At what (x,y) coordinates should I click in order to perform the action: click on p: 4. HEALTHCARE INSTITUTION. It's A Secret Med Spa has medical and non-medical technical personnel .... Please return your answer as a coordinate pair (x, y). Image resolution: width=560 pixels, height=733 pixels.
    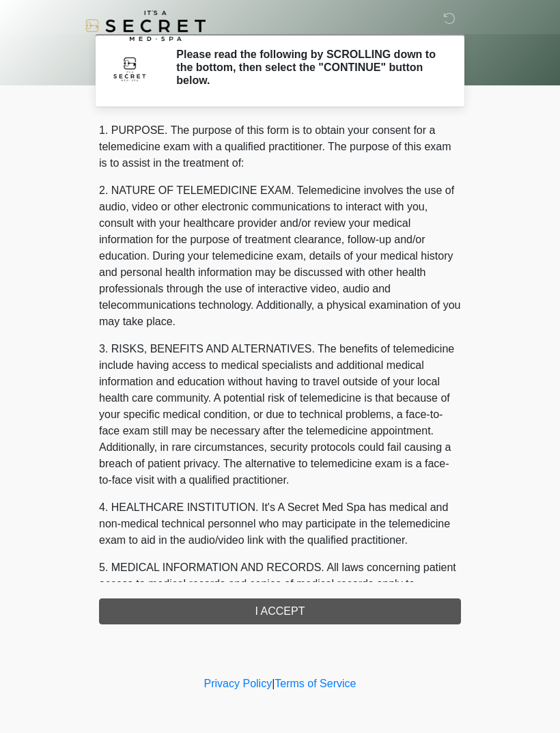
    Looking at the image, I should click on (280, 524).